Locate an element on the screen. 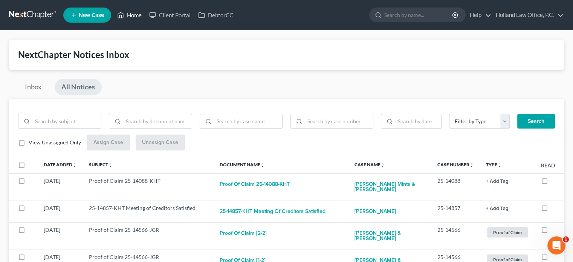 The width and height of the screenshot is (573, 262). td: 25-14857-KHT Meeting of Creditors Satisfied is located at coordinates (148, 212).